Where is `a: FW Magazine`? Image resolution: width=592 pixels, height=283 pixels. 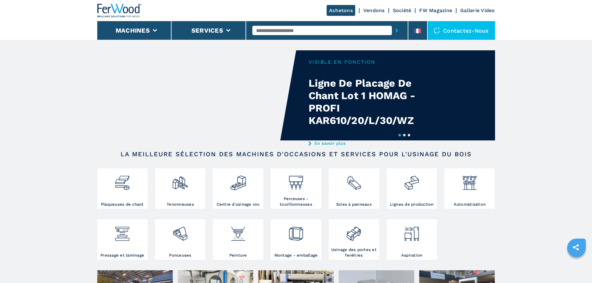 a: FW Magazine is located at coordinates (436, 10).